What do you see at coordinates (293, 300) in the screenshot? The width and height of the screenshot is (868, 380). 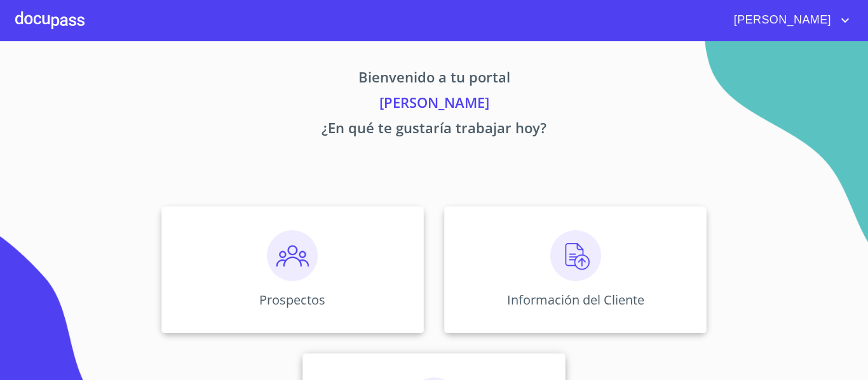 I see `p: Prospectos` at bounding box center [293, 300].